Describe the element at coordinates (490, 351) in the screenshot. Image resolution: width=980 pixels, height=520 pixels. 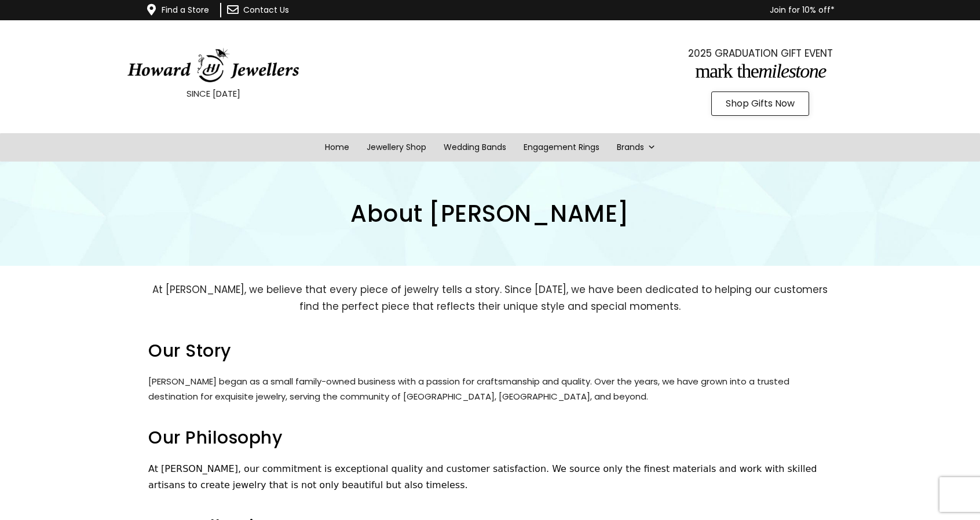
I see `h2: Our Story` at that location.